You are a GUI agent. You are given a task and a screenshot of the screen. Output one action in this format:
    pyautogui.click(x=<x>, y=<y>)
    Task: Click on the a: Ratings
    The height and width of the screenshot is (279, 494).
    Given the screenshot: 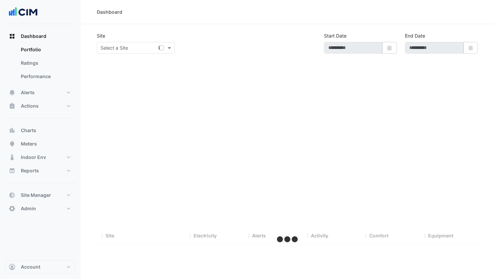 What is the action you would take?
    pyautogui.click(x=45, y=63)
    